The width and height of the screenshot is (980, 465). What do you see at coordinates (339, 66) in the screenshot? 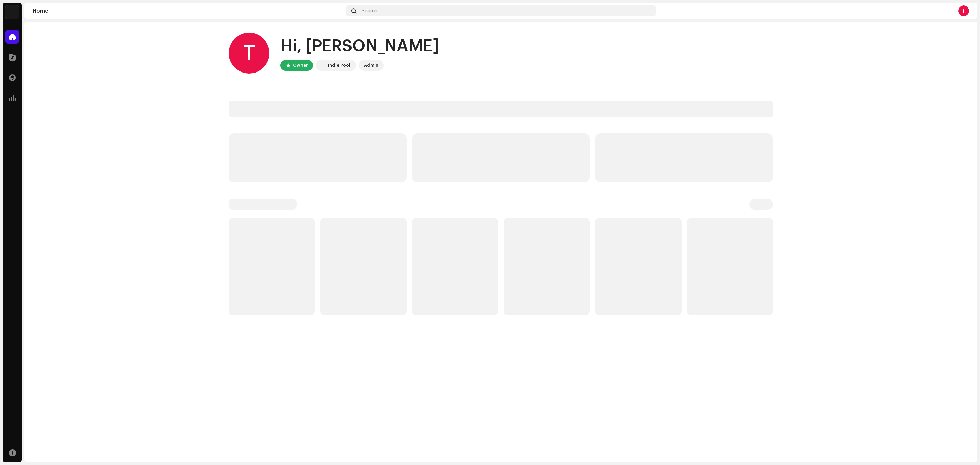
I see `div: Indie Pool` at bounding box center [339, 66].